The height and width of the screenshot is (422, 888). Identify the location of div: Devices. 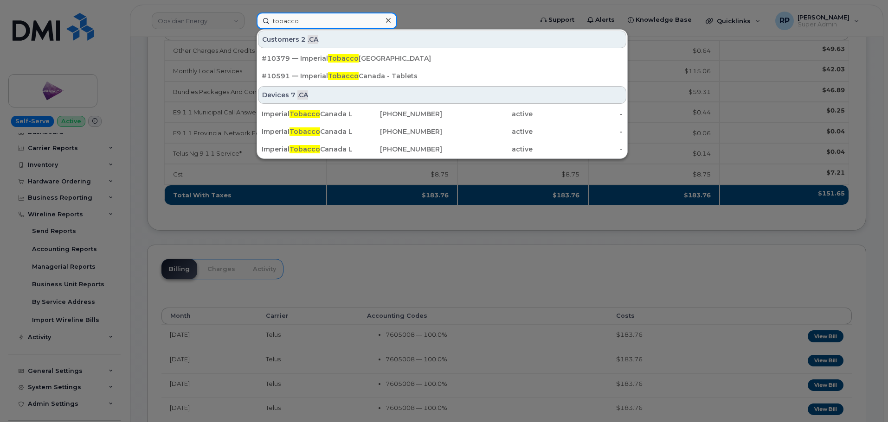
(442, 95).